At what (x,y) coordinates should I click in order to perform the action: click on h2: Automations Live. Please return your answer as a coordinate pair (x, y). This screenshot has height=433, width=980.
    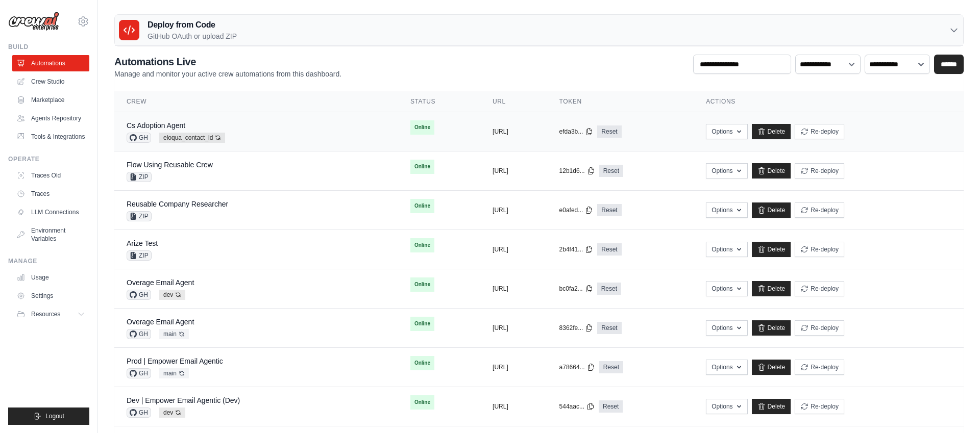
    Looking at the image, I should click on (228, 62).